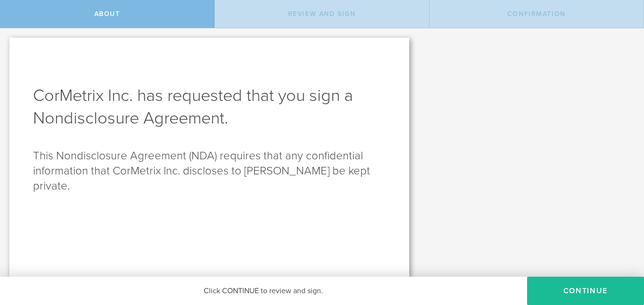 The height and width of the screenshot is (305, 644). I want to click on h1: CorMetrix Inc. has requested that you sign a Nondisclosure Agreement ., so click(209, 107).